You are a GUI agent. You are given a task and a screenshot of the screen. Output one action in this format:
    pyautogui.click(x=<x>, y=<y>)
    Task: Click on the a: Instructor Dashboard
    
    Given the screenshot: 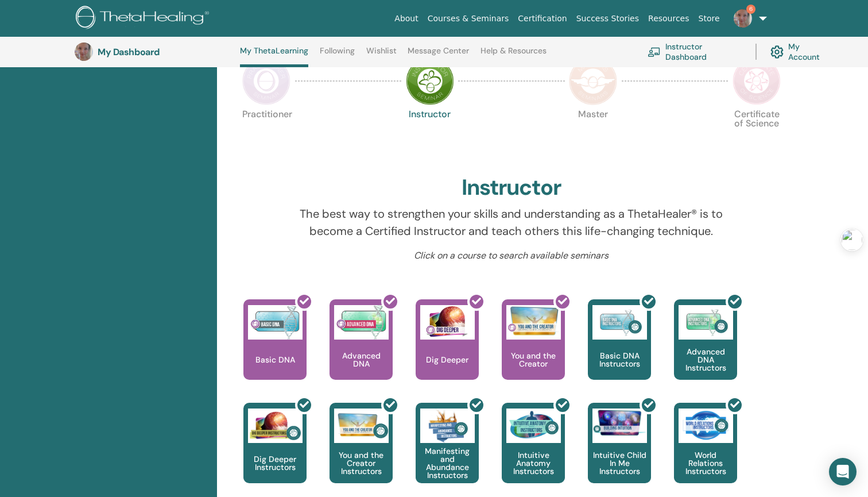 What is the action you would take?
    pyautogui.click(x=695, y=52)
    